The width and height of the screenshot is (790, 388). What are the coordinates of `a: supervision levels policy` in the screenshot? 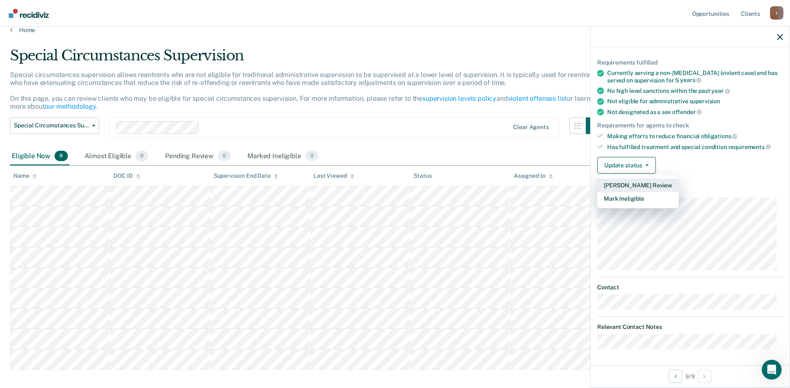 It's located at (459, 98).